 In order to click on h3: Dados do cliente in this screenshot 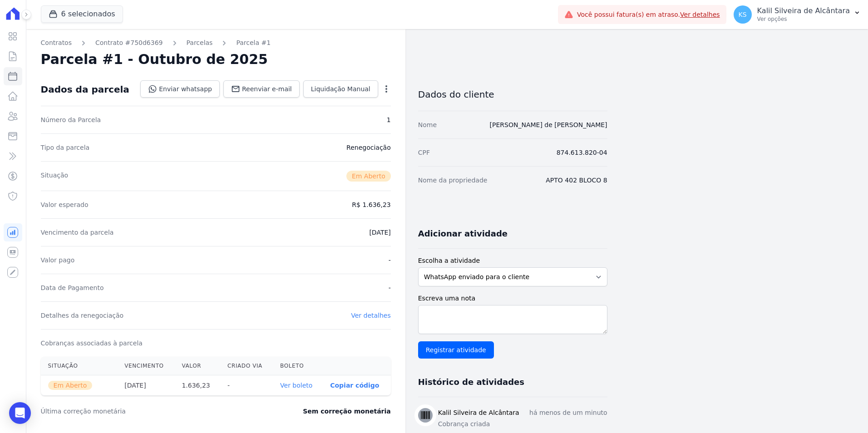, I will do `click(513, 94)`.